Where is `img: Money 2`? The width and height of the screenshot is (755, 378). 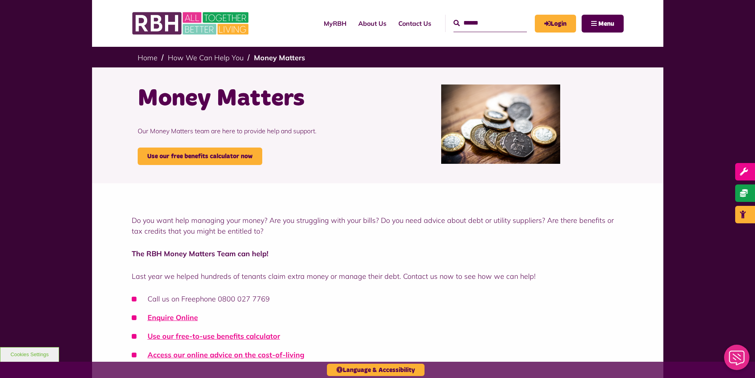 img: Money 2 is located at coordinates (501, 124).